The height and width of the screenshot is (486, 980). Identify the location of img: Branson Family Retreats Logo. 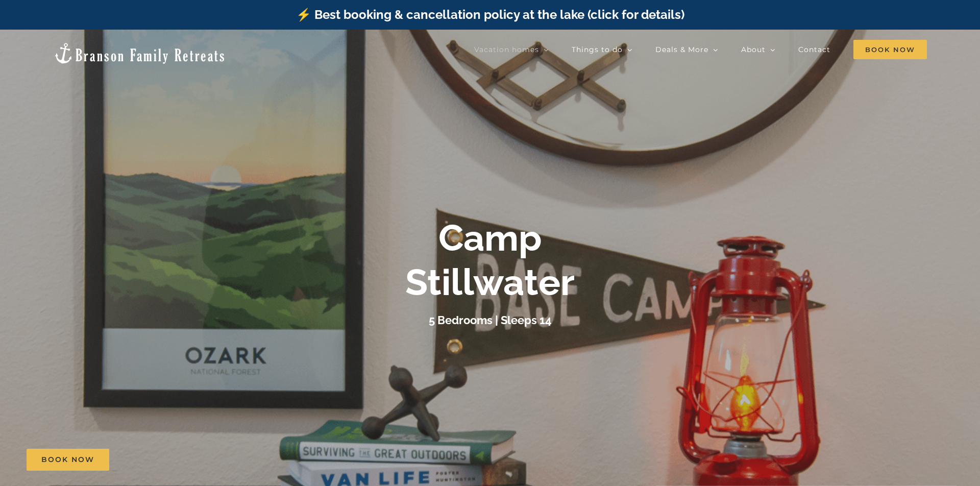
(139, 53).